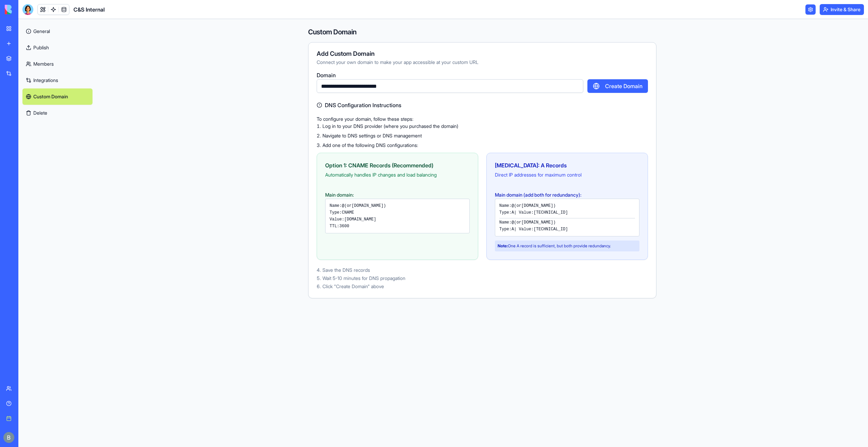 Image resolution: width=868 pixels, height=447 pixels. I want to click on li: Save the DNS records, so click(482, 270).